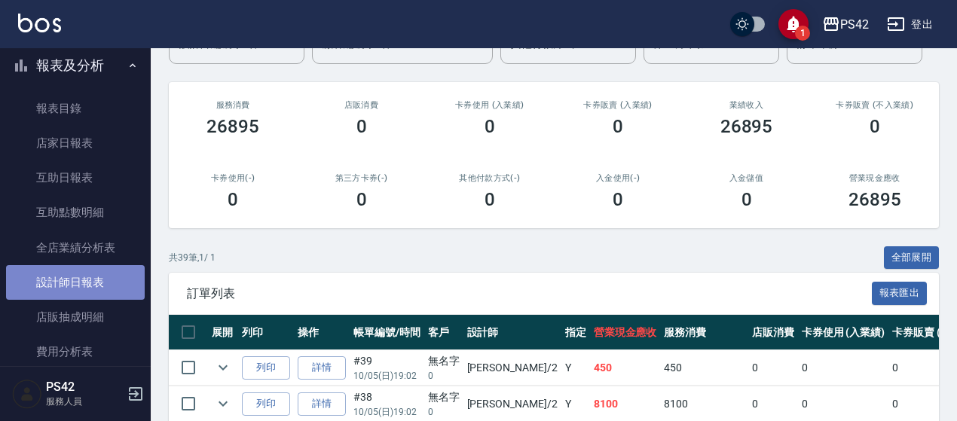 The image size is (957, 421). What do you see at coordinates (911, 258) in the screenshot?
I see `button: 全部展開` at bounding box center [911, 258].